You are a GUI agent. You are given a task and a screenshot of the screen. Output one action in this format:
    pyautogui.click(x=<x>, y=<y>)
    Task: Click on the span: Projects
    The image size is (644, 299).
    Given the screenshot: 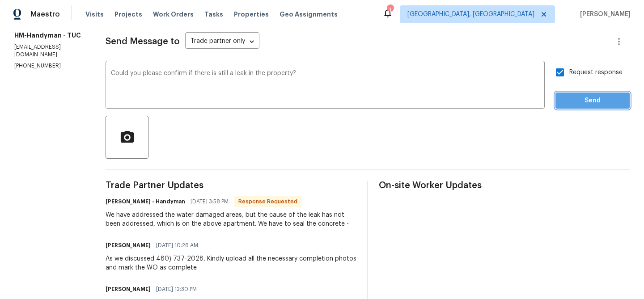 What is the action you would take?
    pyautogui.click(x=128, y=14)
    